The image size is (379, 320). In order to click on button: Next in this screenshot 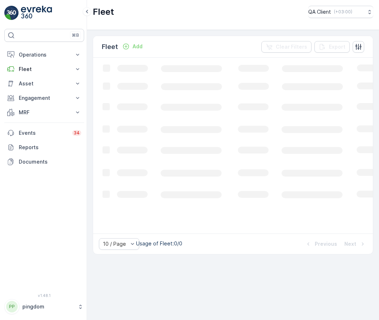, I will do `click(355, 244)`.